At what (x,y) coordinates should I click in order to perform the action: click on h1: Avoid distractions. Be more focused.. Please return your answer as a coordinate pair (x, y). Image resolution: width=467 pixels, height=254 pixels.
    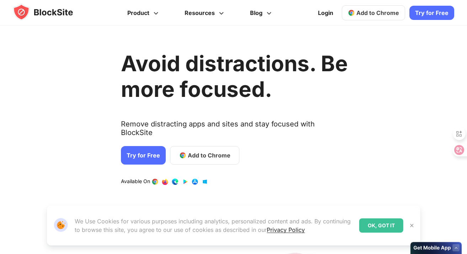
    Looking at the image, I should click on (234, 76).